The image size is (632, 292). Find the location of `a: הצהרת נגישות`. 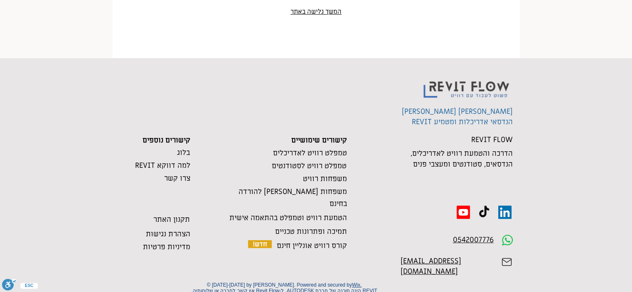

a: הצהרת נגישות is located at coordinates (168, 234).